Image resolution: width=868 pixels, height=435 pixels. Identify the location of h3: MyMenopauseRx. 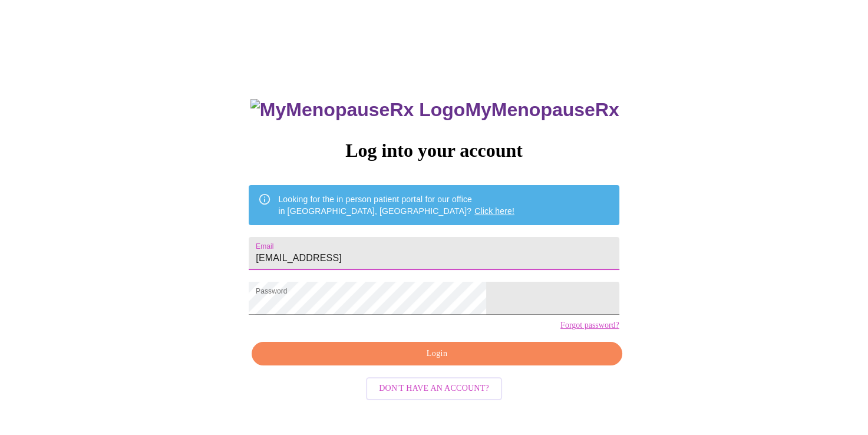
(435, 109).